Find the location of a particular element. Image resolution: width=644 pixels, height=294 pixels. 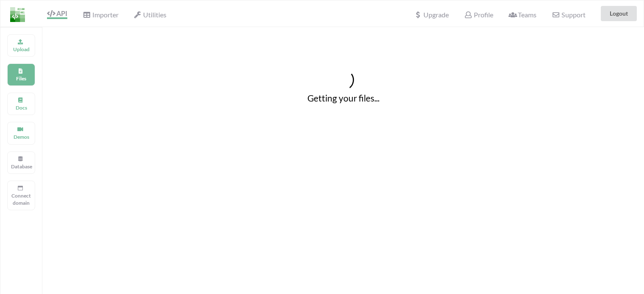

span: Profile is located at coordinates (478, 15).